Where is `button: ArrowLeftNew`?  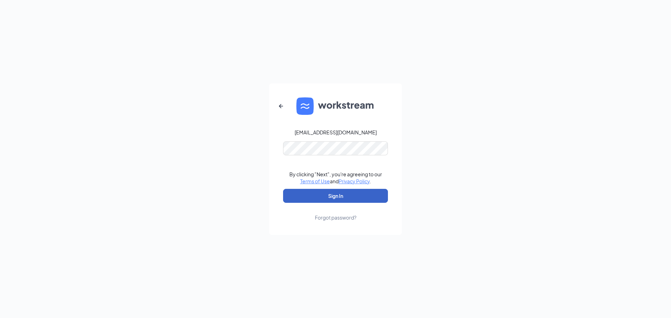 button: ArrowLeftNew is located at coordinates (281, 106).